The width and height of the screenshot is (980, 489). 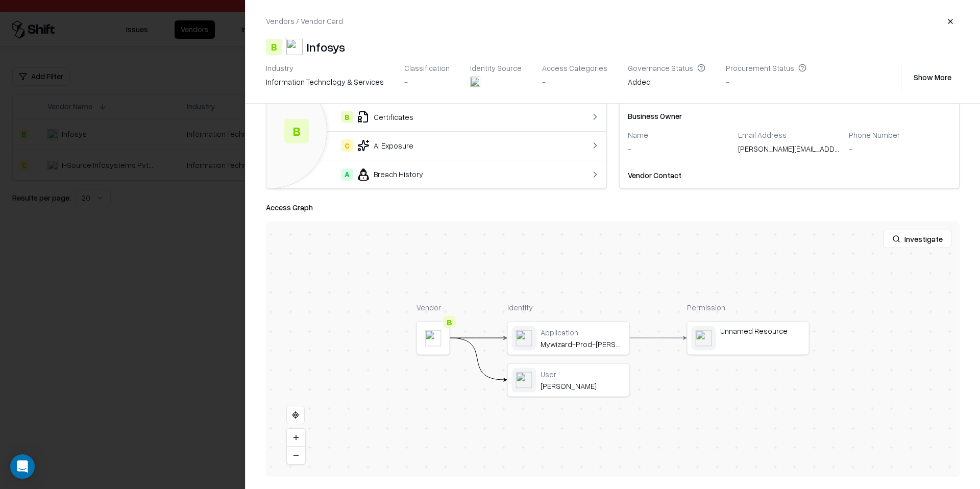 I want to click on div: Vendor Contact, so click(x=790, y=175).